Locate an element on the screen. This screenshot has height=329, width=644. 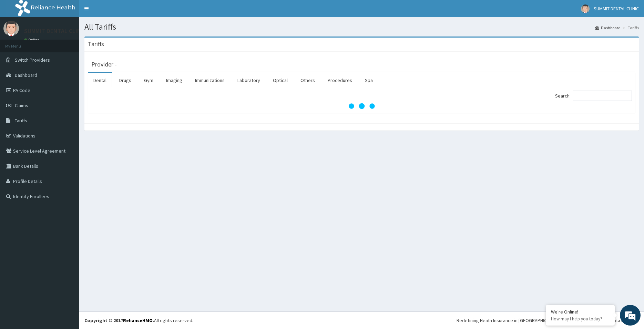
svg: audio-loading is located at coordinates (362, 106).